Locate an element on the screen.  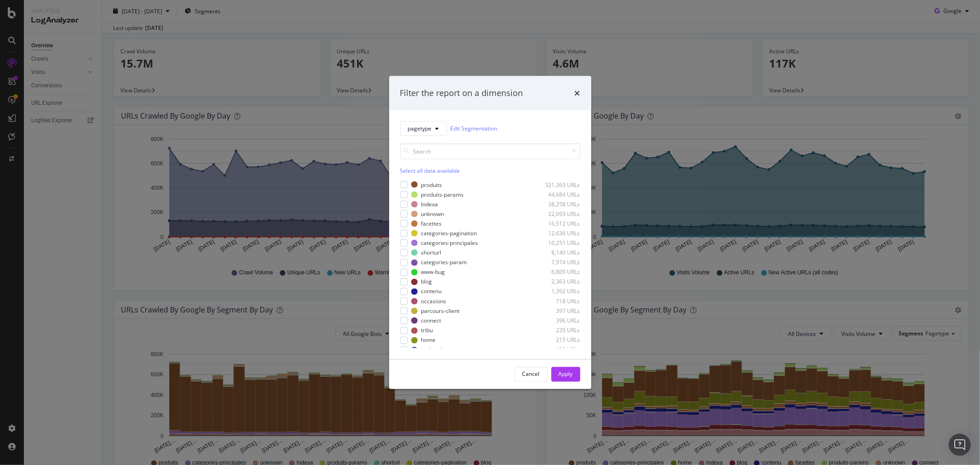
button: pagetype is located at coordinates (424, 128).